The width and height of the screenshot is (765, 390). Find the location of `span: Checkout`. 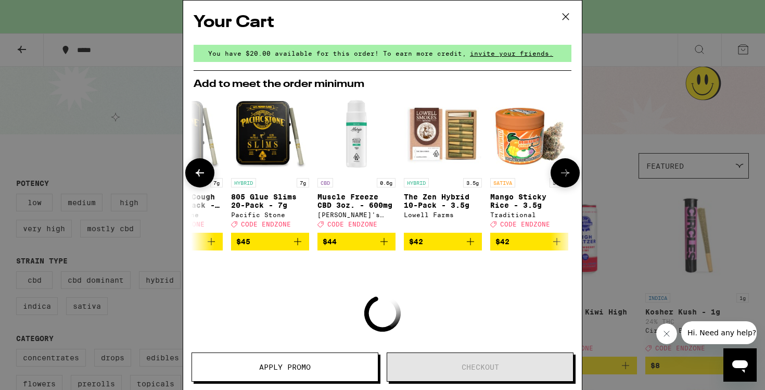

span: Checkout is located at coordinates (481, 367).